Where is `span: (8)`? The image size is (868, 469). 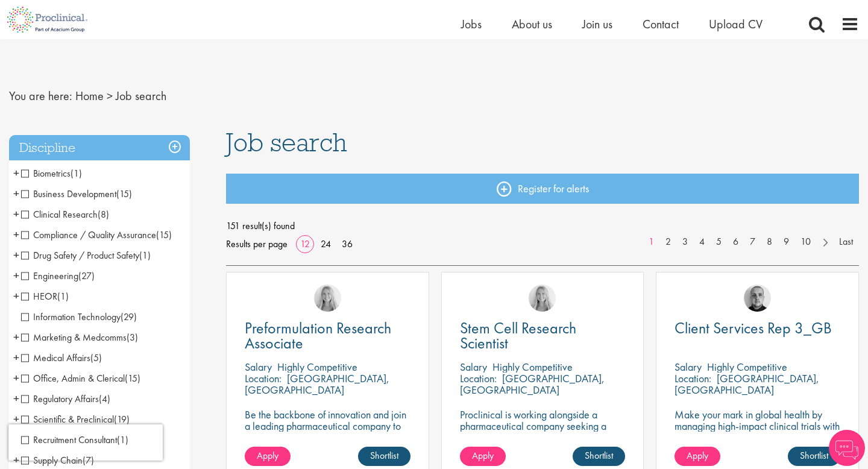
span: (8) is located at coordinates (103, 214).